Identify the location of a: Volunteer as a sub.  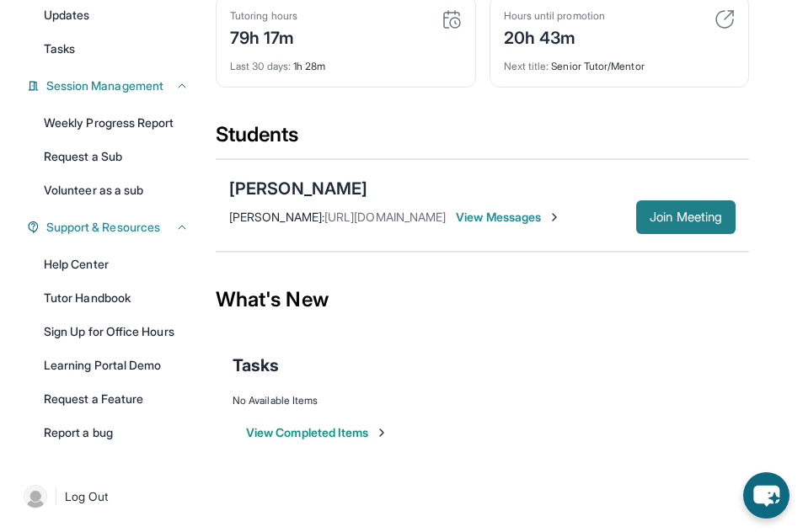
(116, 190).